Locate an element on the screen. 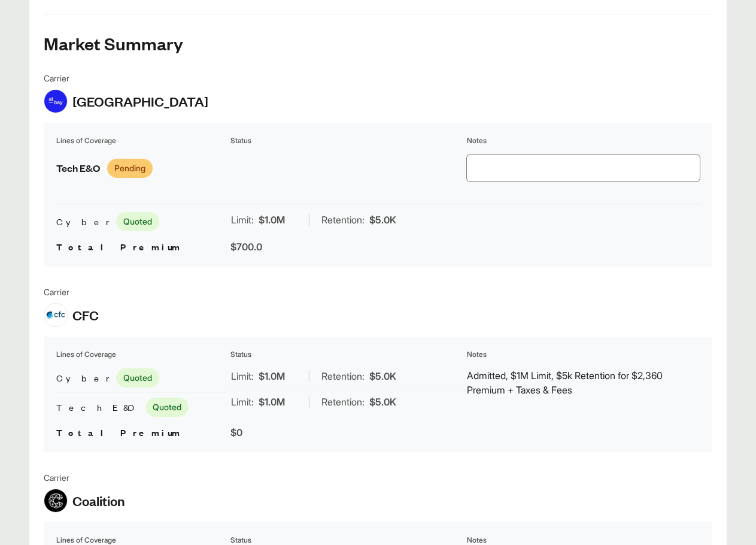  img: Coalition is located at coordinates (56, 501).